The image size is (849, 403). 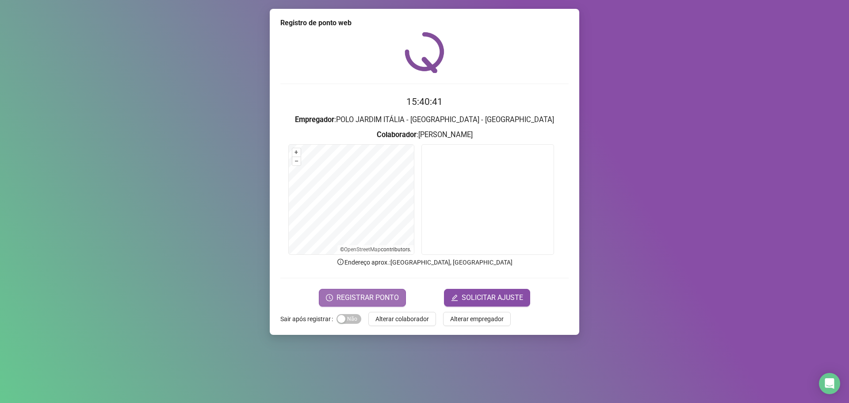 I want to click on button: Alterar empregador, so click(x=477, y=319).